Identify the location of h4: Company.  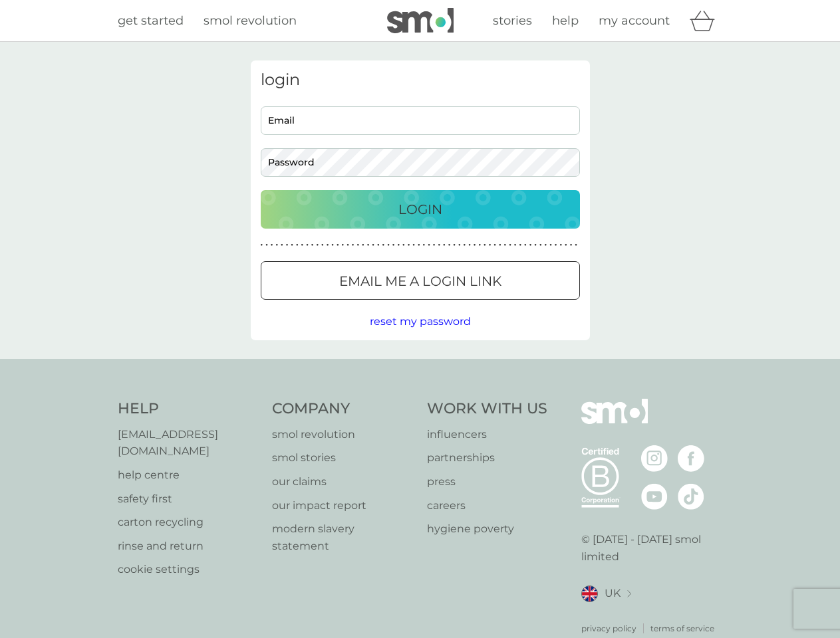
(342, 409).